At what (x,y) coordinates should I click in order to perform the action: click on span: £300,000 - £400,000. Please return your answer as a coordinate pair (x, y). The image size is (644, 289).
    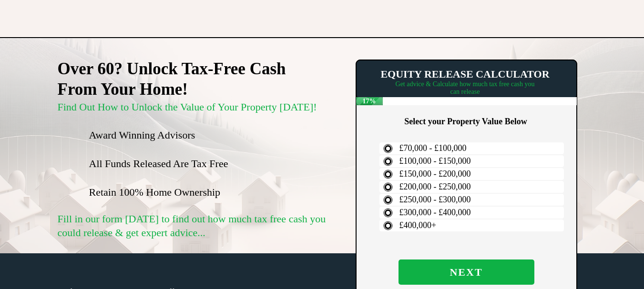
    Looking at the image, I should click on (435, 213).